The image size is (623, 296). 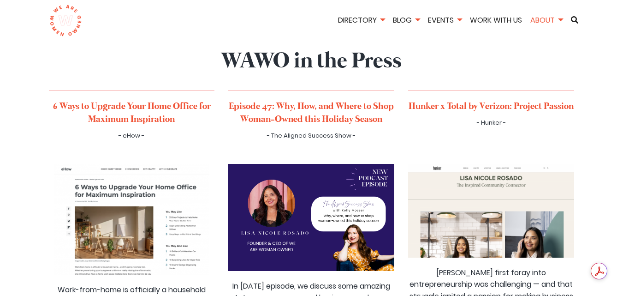 What do you see at coordinates (445, 20) in the screenshot?
I see `a: Events` at bounding box center [445, 20].